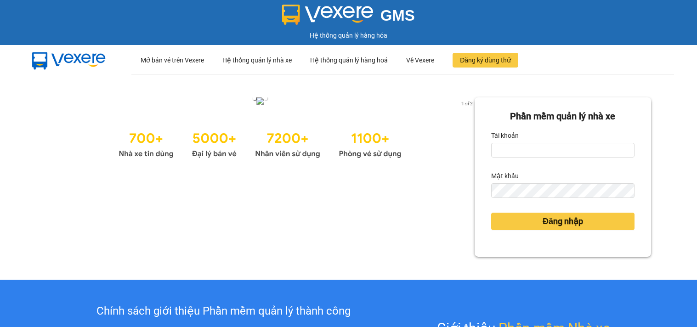 Image resolution: width=697 pixels, height=327 pixels. Describe the element at coordinates (468, 102) in the screenshot. I see `button: next slide / item` at that location.